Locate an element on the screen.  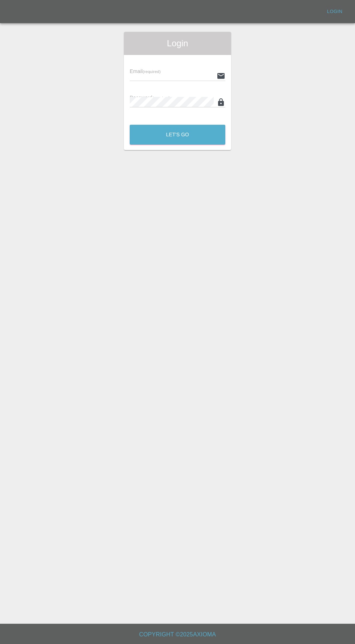
h6: Copyright © 2025 Axioma is located at coordinates (178, 635).